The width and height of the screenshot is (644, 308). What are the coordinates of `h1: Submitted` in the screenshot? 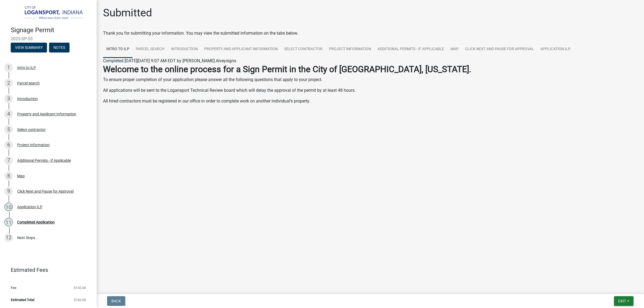 It's located at (128, 13).